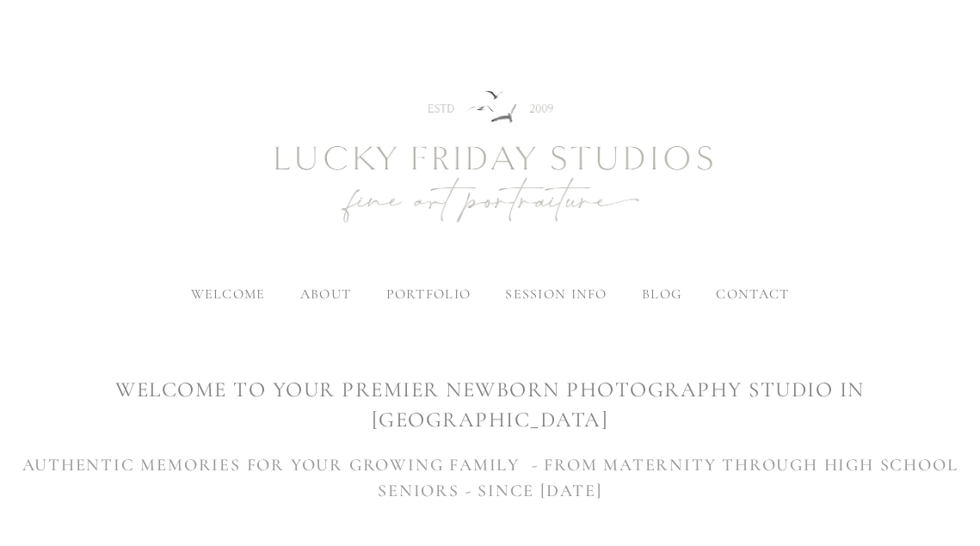 Image resolution: width=980 pixels, height=546 pixels. I want to click on h3: AUTHENTIC MEMORIES FOR YOUR GROWING FAMILY - FROM MATERNITY THROUGH HIGH SCHOOL SENIORS - SINCE [..., so click(490, 478).